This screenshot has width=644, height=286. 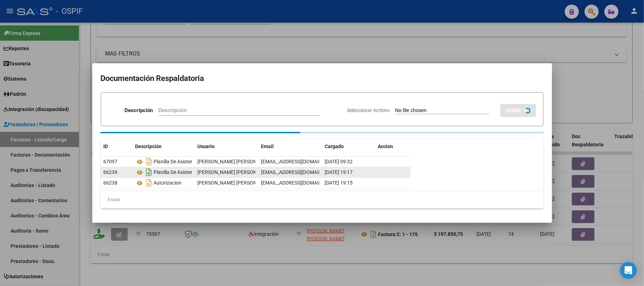 What do you see at coordinates (117, 146) in the screenshot?
I see `datatable-header-cell: ID` at bounding box center [117, 146].